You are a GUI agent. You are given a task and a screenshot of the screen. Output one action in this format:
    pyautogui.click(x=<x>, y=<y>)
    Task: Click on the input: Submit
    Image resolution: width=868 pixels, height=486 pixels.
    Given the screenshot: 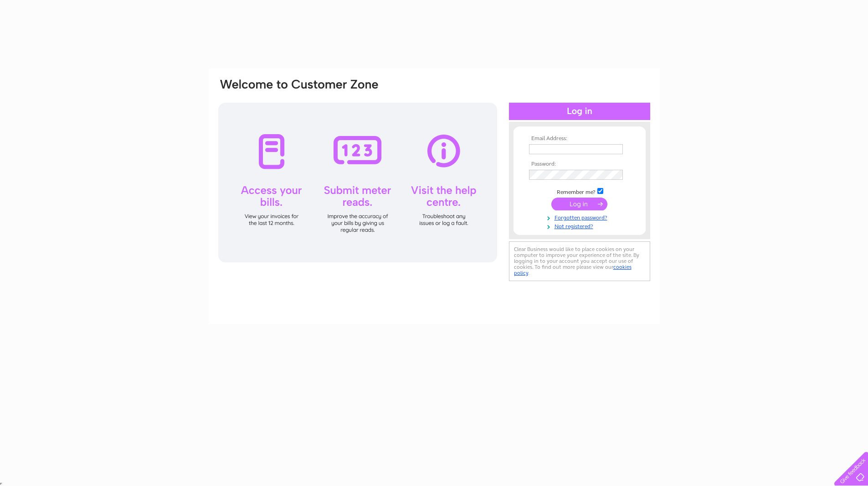 What is the action you would take?
    pyautogui.click(x=579, y=204)
    